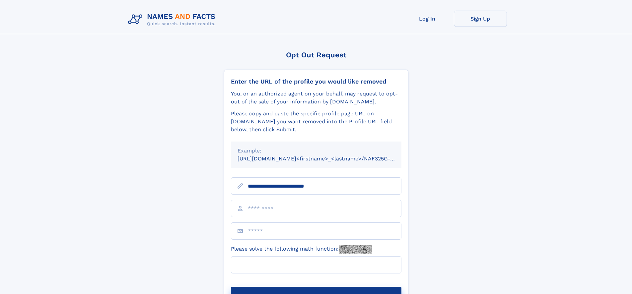 Image resolution: width=632 pixels, height=294 pixels. I want to click on label: Please solve the following math function:, so click(301, 250).